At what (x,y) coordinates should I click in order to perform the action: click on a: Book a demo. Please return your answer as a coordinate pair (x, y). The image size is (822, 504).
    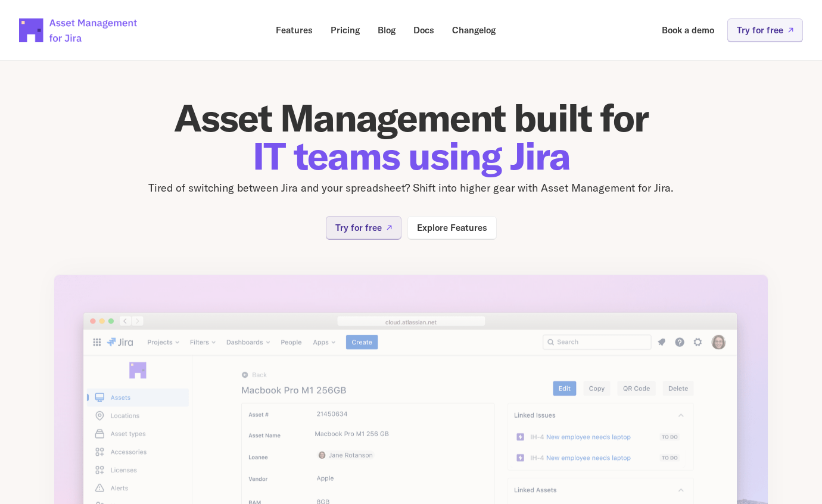
    Looking at the image, I should click on (688, 30).